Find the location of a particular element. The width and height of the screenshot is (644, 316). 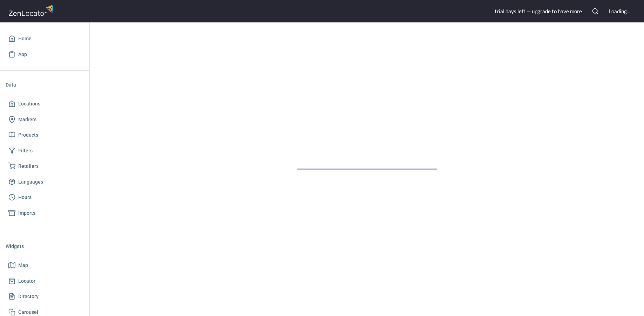

img: zenlocator is located at coordinates (32, 10).